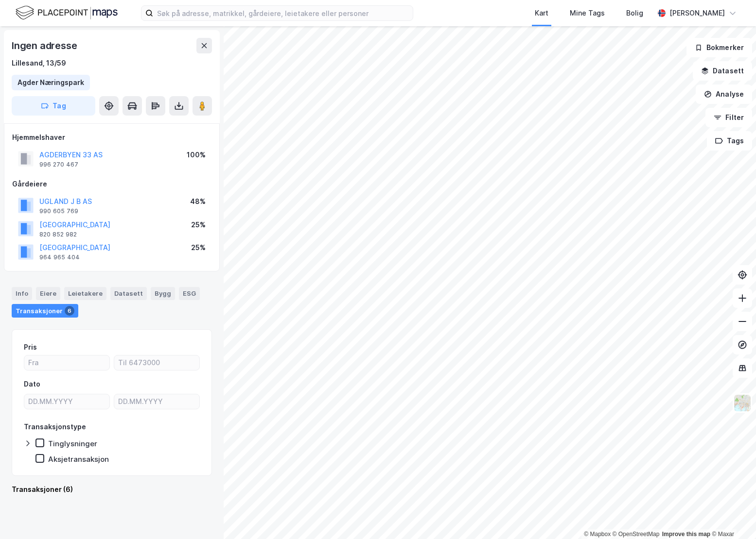 The height and width of the screenshot is (539, 756). What do you see at coordinates (719, 48) in the screenshot?
I see `button: Bokmerker` at bounding box center [719, 48].